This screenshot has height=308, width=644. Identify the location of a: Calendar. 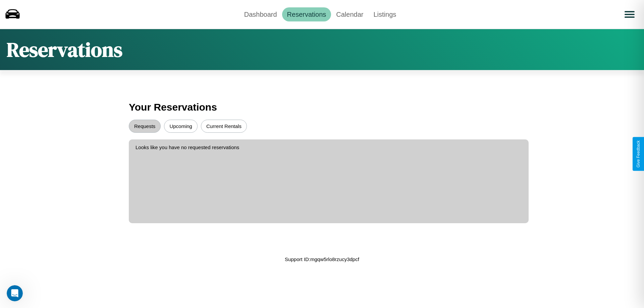
(349, 14).